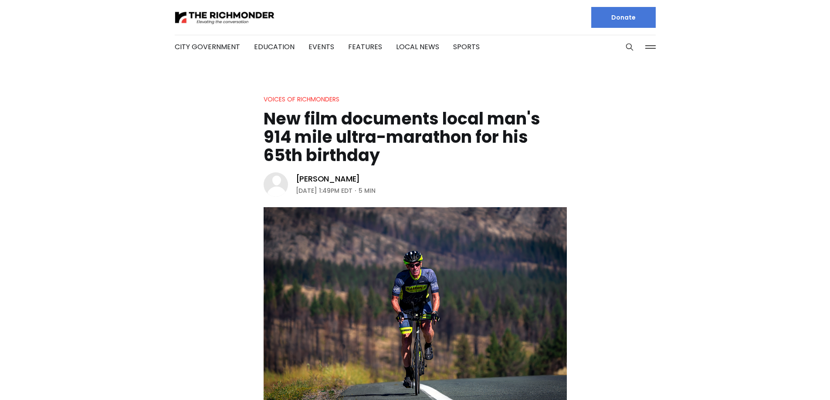 The width and height of the screenshot is (830, 400). I want to click on a: Features, so click(365, 47).